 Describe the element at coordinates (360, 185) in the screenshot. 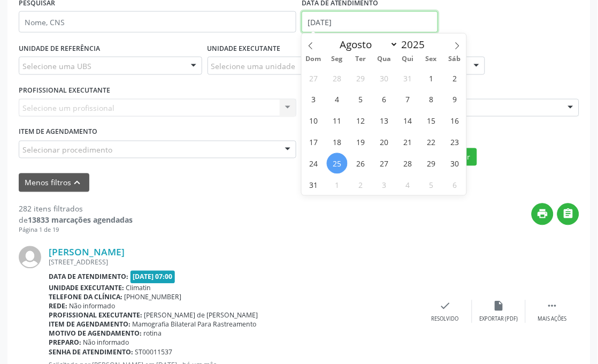

I see `span: Setembro 2, 2025` at that location.